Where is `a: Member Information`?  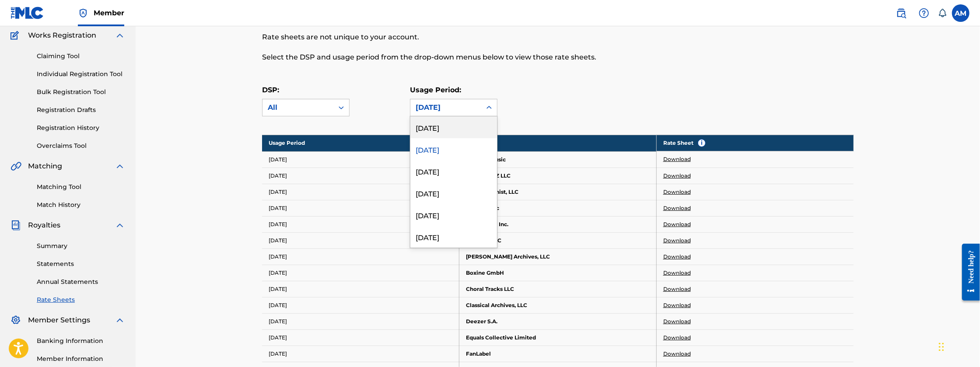
a: Member Information is located at coordinates (81, 359).